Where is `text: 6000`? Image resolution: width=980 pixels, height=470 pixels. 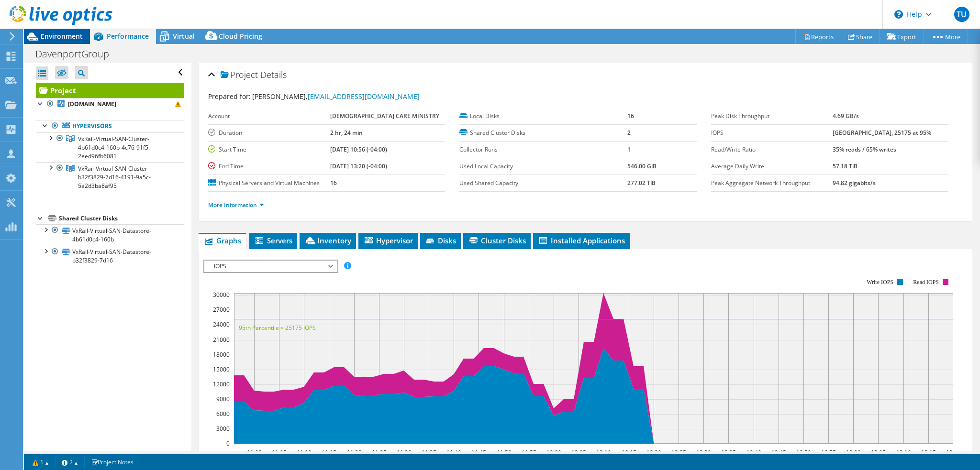 text: 6000 is located at coordinates (223, 413).